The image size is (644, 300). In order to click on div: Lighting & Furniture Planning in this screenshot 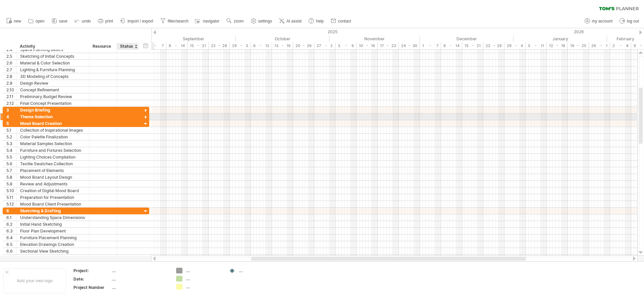, I will do `click(53, 70)`.